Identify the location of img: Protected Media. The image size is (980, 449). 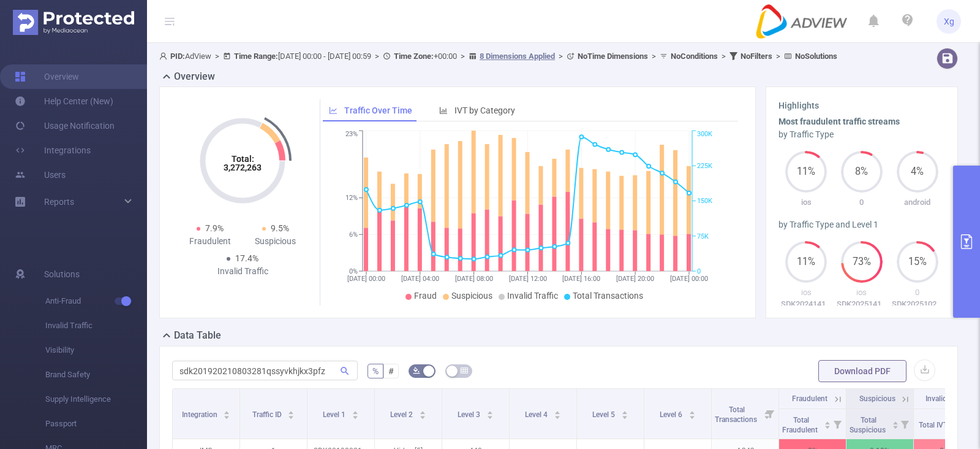
(74, 22).